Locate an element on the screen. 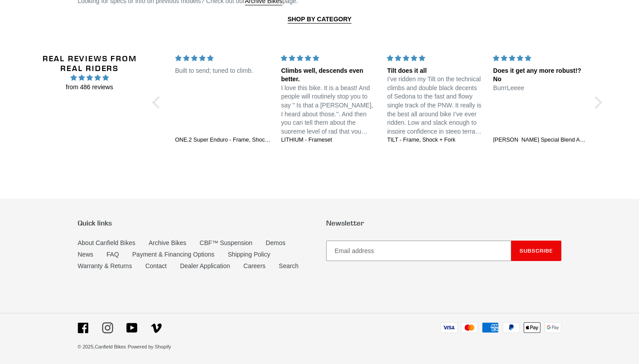 The height and width of the screenshot is (364, 639). a: TILT - Frame, Shock + Fork is located at coordinates (434, 140).